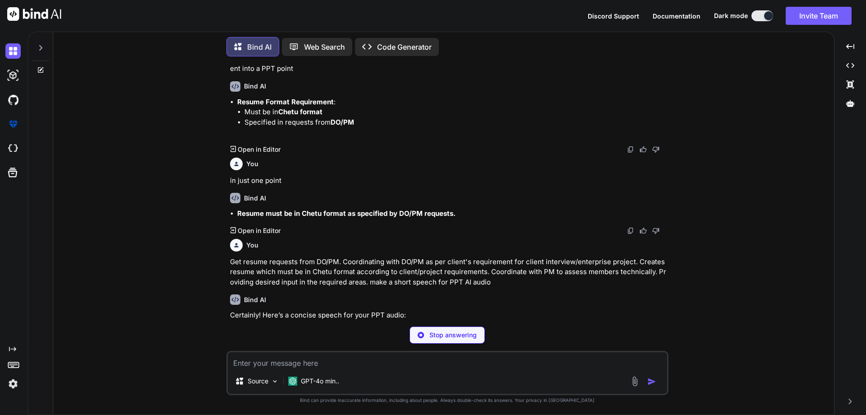 The width and height of the screenshot is (866, 415). What do you see at coordinates (613, 16) in the screenshot?
I see `button: Discord Support` at bounding box center [613, 16].